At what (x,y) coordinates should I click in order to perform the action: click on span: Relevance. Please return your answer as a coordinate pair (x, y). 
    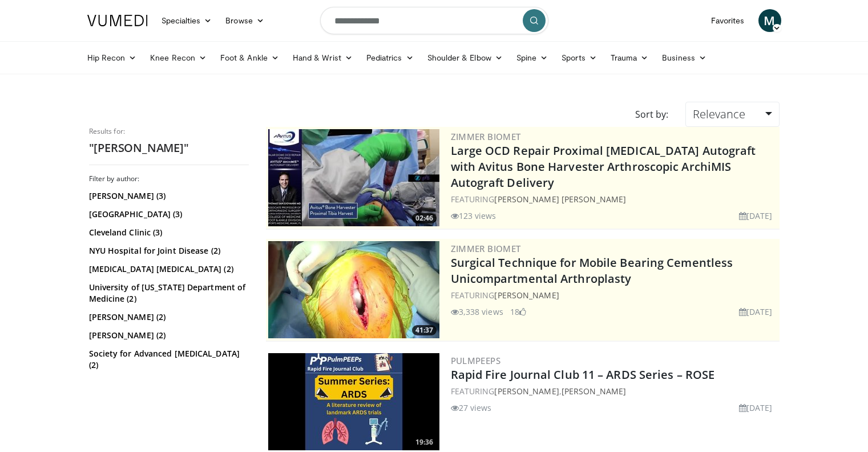
    Looking at the image, I should click on (719, 114).